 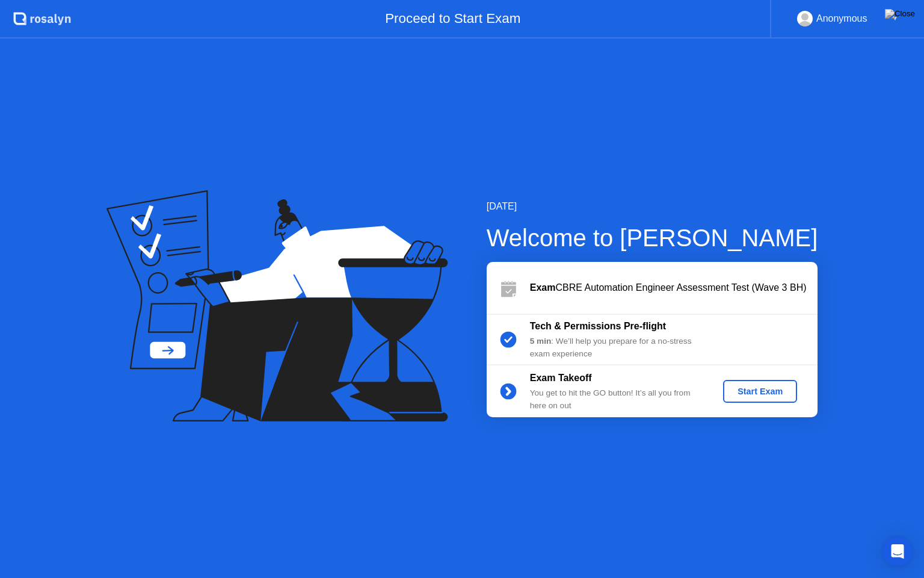 I want to click on b: Exam Takeoff, so click(x=561, y=377).